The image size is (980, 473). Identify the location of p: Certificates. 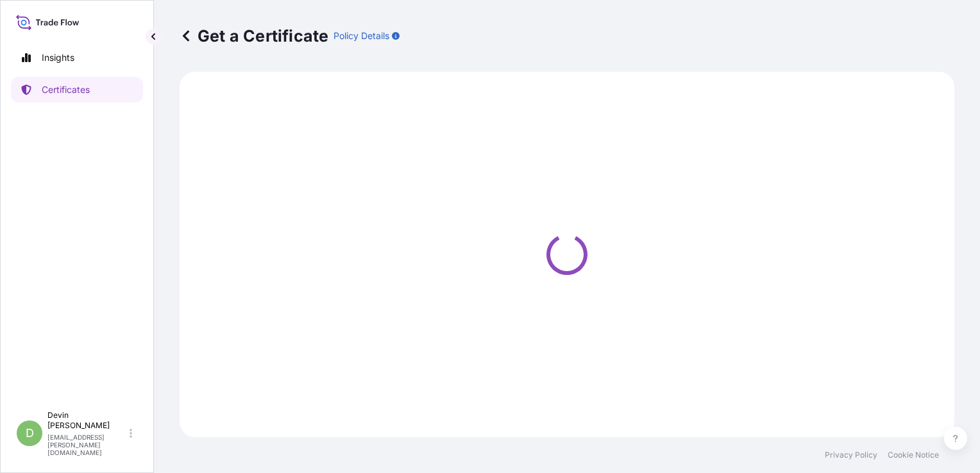
(66, 90).